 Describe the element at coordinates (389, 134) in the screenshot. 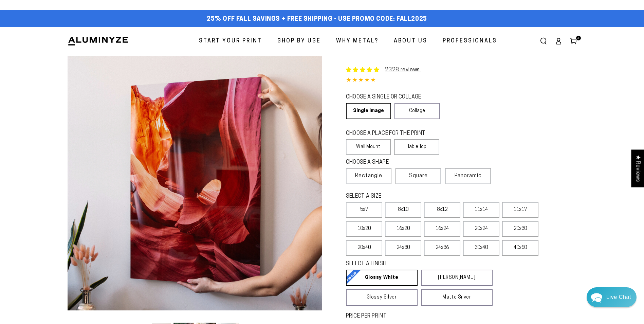

I see `legend: CHOOSE A PLACE FOR THE PRINT` at that location.